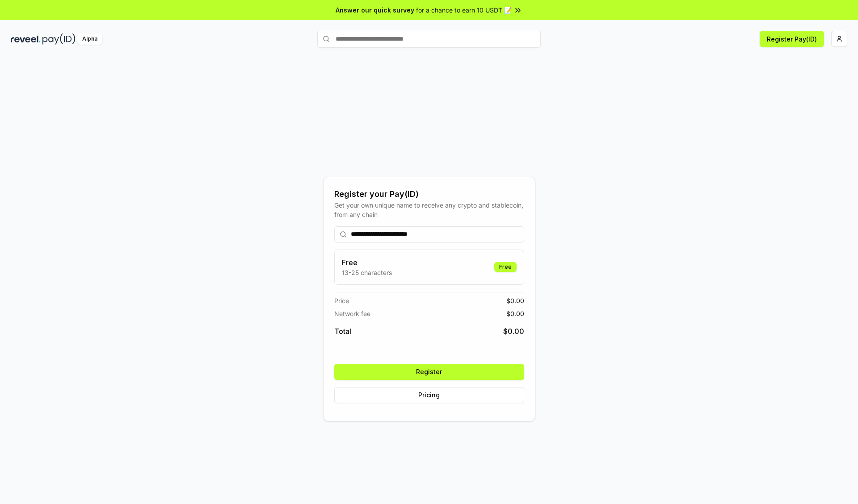  Describe the element at coordinates (792, 39) in the screenshot. I see `button: Register Pay(ID)` at that location.